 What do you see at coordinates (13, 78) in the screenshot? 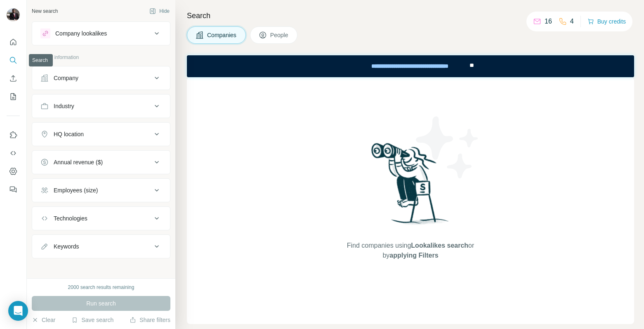
I see `button: Enrich CSV` at bounding box center [13, 78].